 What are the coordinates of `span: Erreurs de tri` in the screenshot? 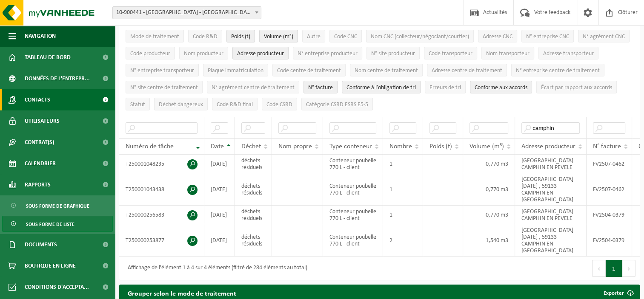 It's located at (445, 87).